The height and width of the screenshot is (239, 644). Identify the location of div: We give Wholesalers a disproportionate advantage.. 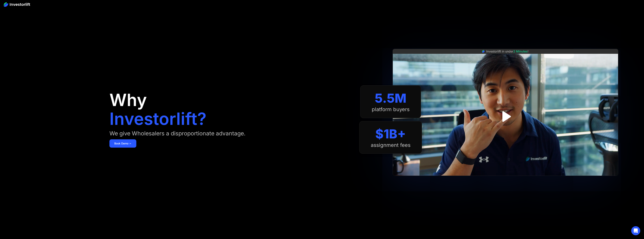
(178, 133).